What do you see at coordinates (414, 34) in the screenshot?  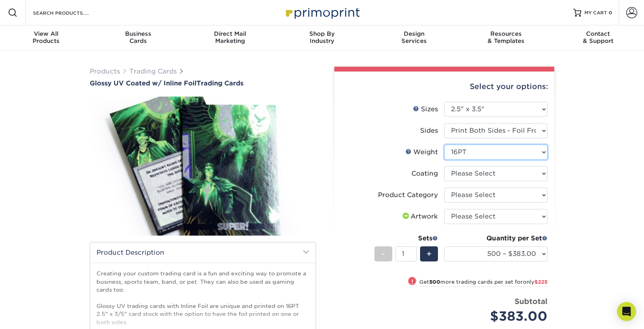 I see `span: Design` at bounding box center [414, 34].